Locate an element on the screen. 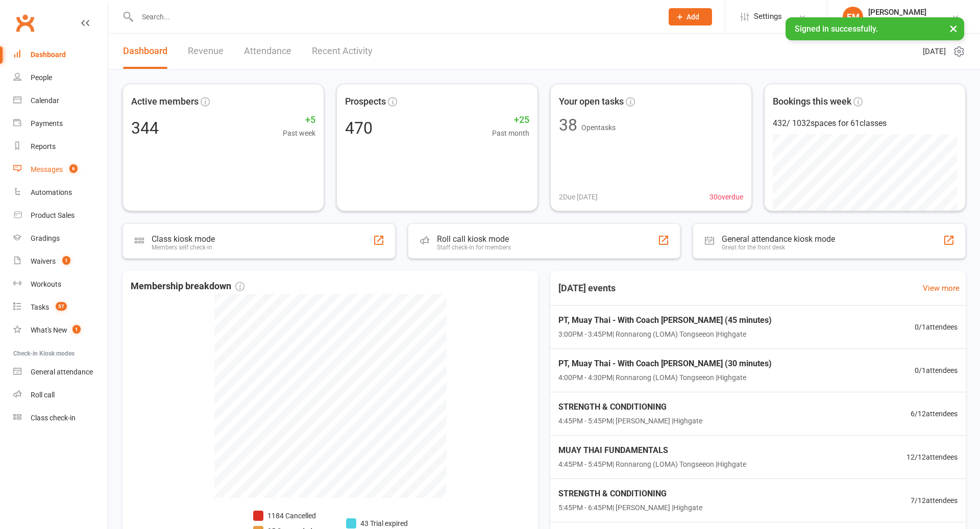 The height and width of the screenshot is (529, 980). li: 43 Trial expired is located at coordinates (377, 523).